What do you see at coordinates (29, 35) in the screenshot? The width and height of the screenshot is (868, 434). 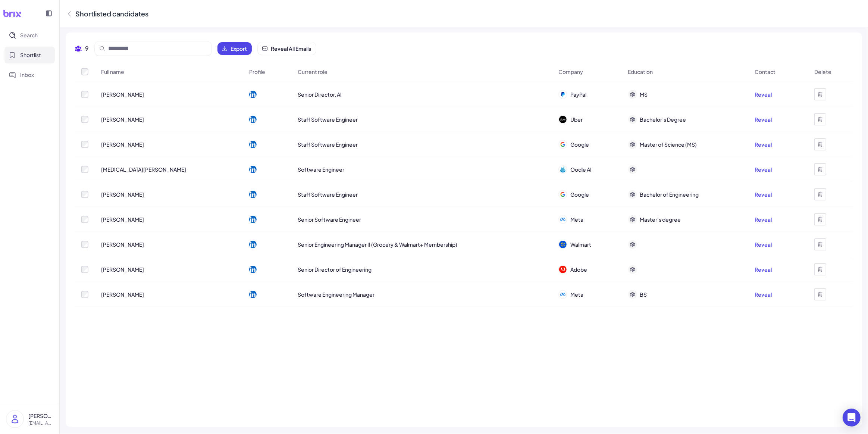 I see `span: Search` at bounding box center [29, 35].